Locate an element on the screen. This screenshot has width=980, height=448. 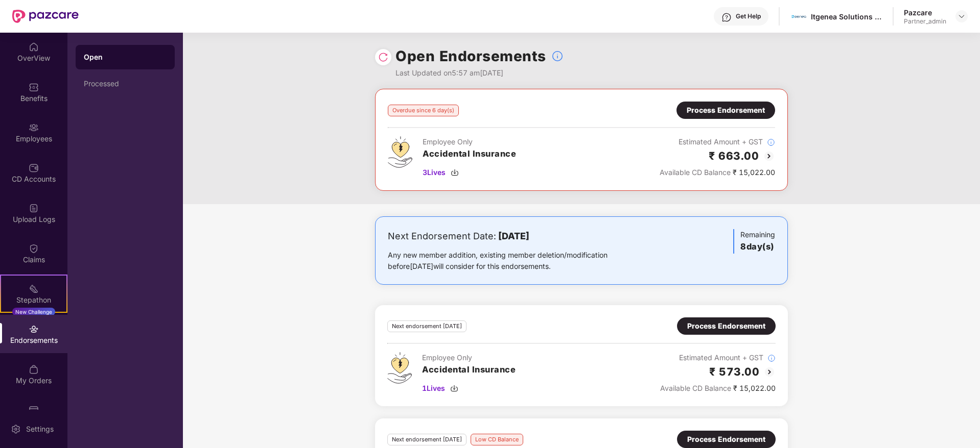
img: svg+xml;base64,PHN2ZyBpZD0iUGF6Y2FyZCIgeG1sbnM9Imh0dHA6Ly93d3cudzMub3JnLzIwMDAvc3ZnIiB3aWR0aD0iMj... is located at coordinates (33, 410).